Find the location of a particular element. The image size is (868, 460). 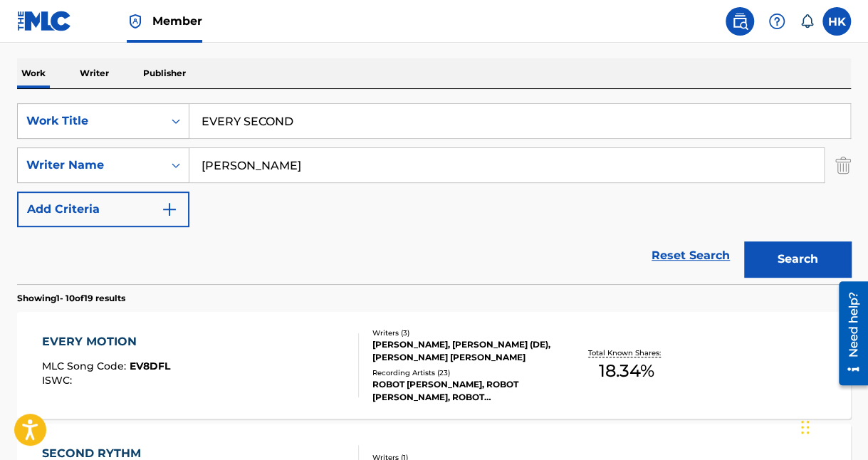

div: Recording Artists ( 23 ) is located at coordinates (465, 372).